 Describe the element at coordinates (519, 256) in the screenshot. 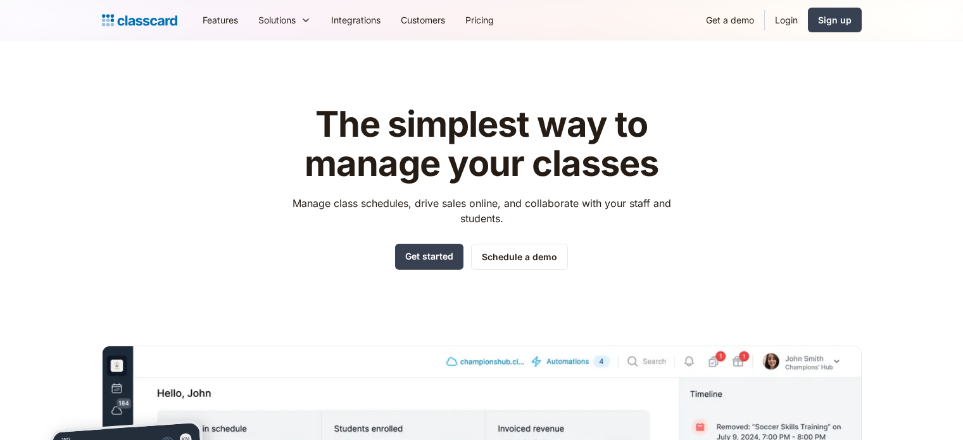

I see `a: Schedule a demo` at that location.